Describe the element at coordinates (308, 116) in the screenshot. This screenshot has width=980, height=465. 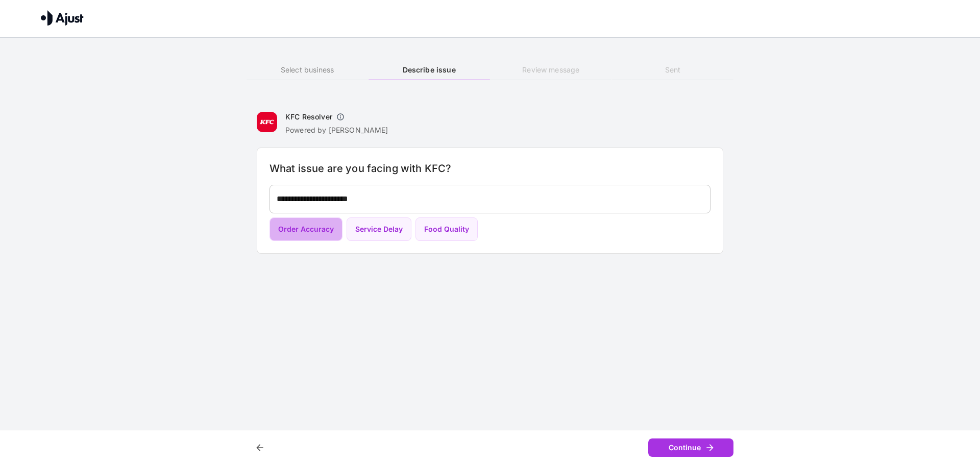
I see `h6: KFC Resolver` at that location.